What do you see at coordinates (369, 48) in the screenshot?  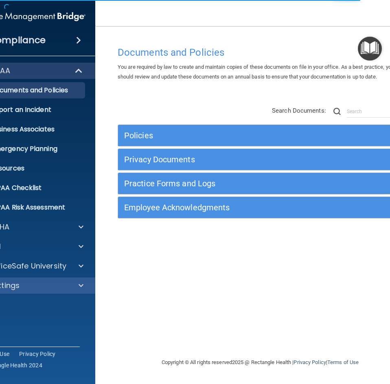 I see `button: Open Resource Center` at bounding box center [369, 48].